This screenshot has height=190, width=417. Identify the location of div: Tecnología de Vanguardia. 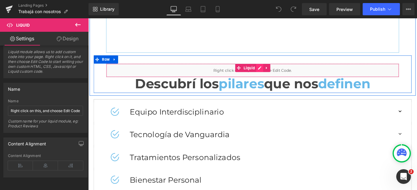
(195, 131).